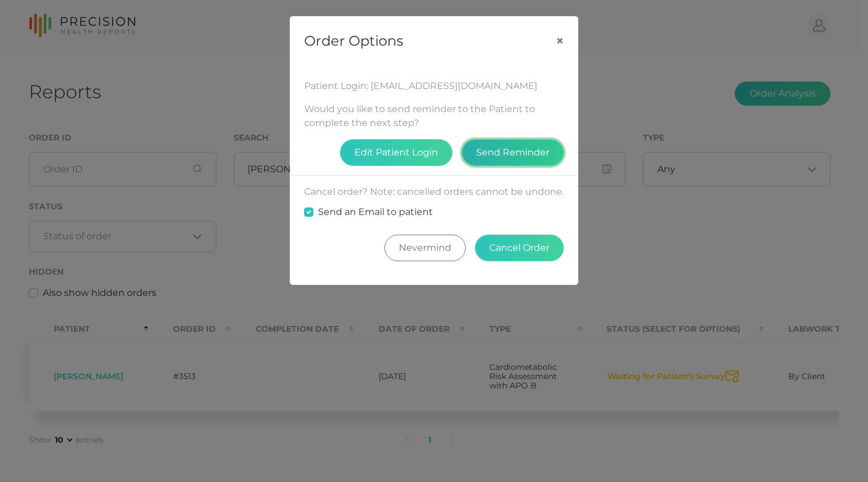  What do you see at coordinates (375, 212) in the screenshot?
I see `label: Send an Email to patient` at bounding box center [375, 212].